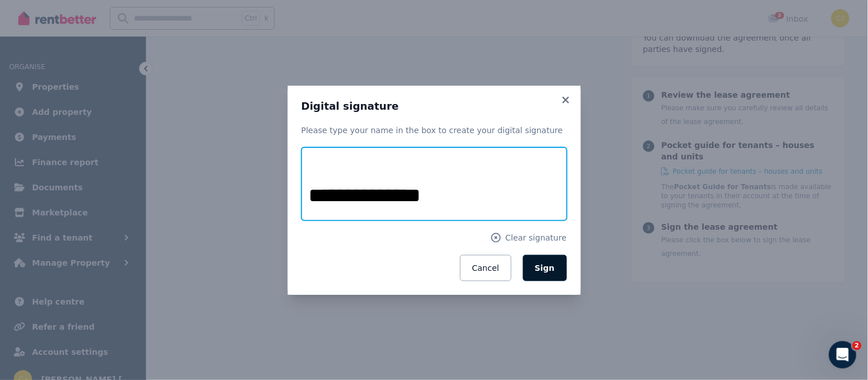 The width and height of the screenshot is (868, 380). Describe the element at coordinates (545, 268) in the screenshot. I see `button: Sign` at that location.